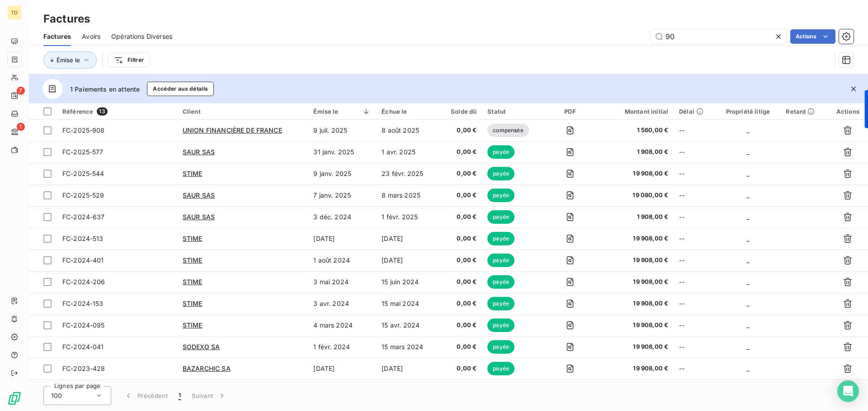  What do you see at coordinates (129, 60) in the screenshot?
I see `button: Filtrer` at bounding box center [129, 60].